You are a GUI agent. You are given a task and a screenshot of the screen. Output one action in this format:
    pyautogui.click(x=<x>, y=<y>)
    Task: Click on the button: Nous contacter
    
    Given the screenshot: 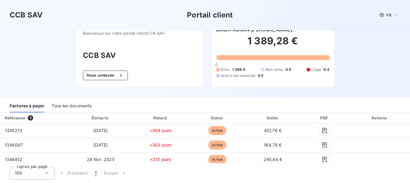 What is the action you would take?
    pyautogui.click(x=105, y=75)
    